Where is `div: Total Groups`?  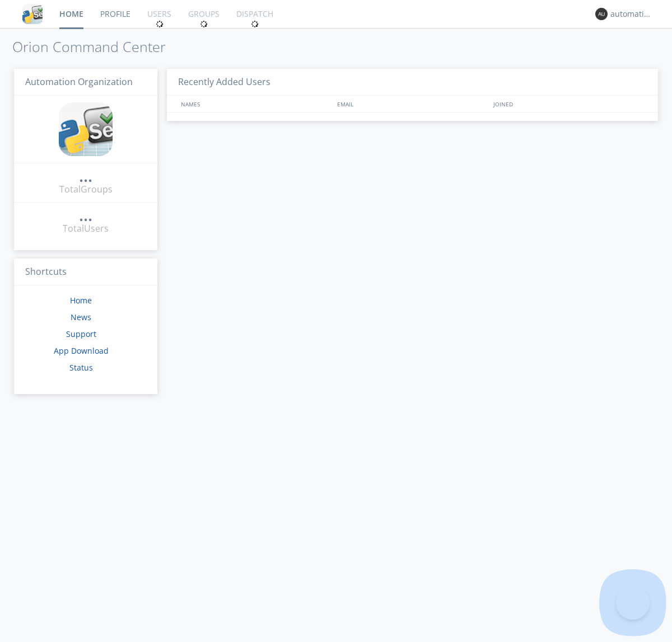 div: Total Groups is located at coordinates (86, 189).